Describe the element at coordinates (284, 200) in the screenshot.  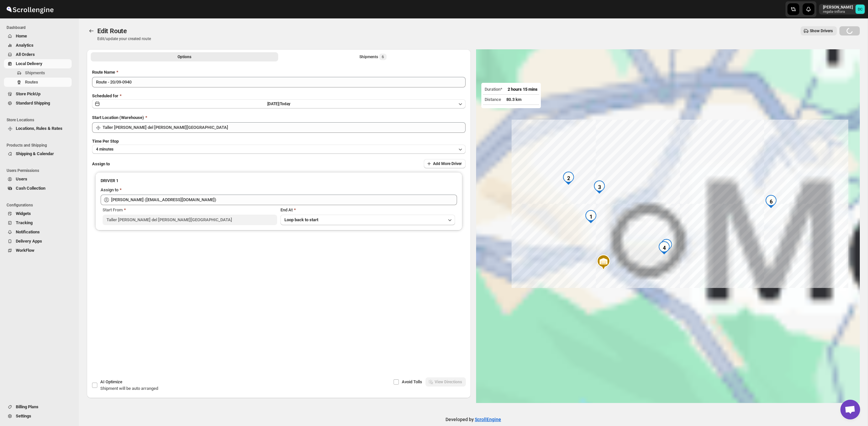
I see `input: Search assignee` at that location.